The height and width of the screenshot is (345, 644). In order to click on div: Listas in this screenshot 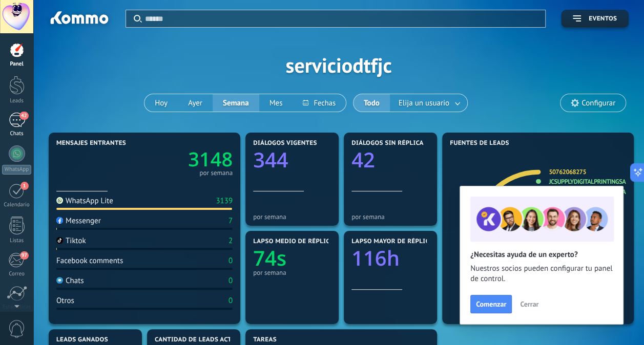, I will do `click(17, 241)`.